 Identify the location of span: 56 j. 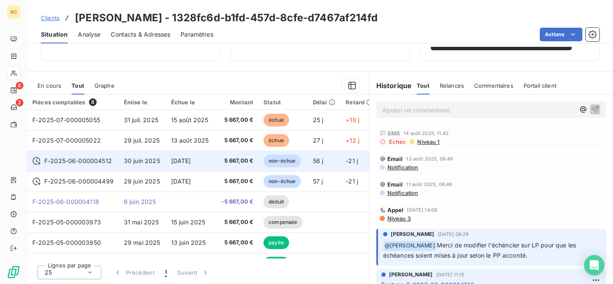
(318, 160).